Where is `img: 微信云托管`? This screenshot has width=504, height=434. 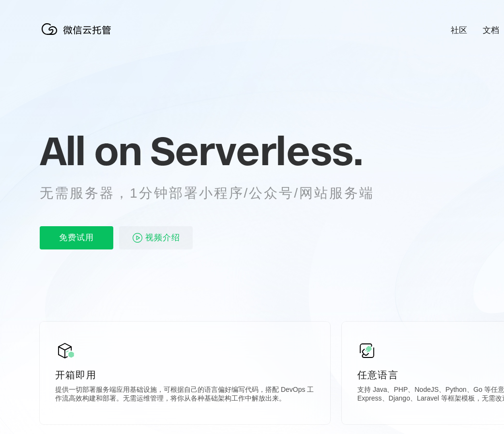
img: 微信云托管 is located at coordinates (79, 29).